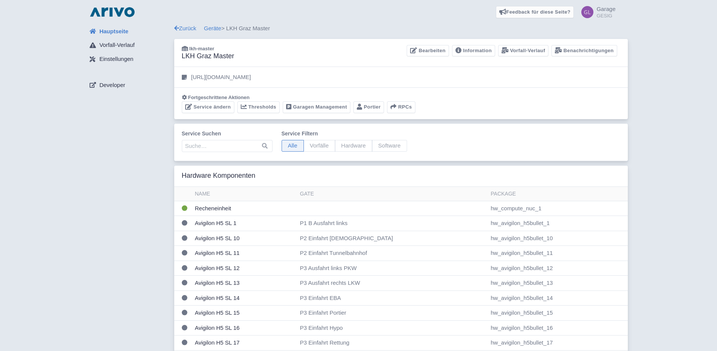 The height and width of the screenshot is (351, 717). Describe the element at coordinates (219, 97) in the screenshot. I see `span: Fortgeschrittene Aktionen` at that location.